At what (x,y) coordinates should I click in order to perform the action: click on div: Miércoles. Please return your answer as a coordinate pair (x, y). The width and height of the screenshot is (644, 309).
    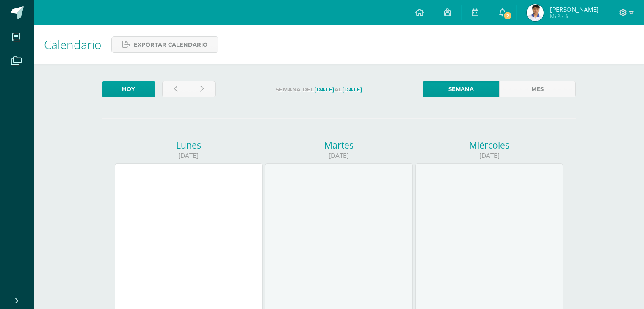
    Looking at the image, I should click on (489, 145).